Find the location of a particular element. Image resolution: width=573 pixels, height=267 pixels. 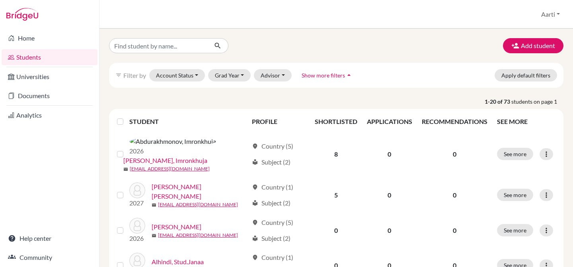

th: STUDENT is located at coordinates (188, 122).